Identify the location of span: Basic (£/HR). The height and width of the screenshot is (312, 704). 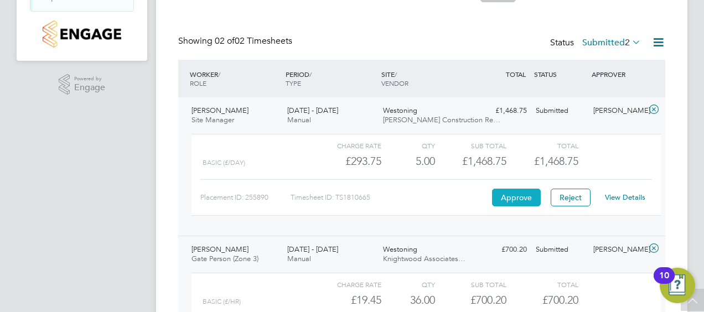
(221, 302).